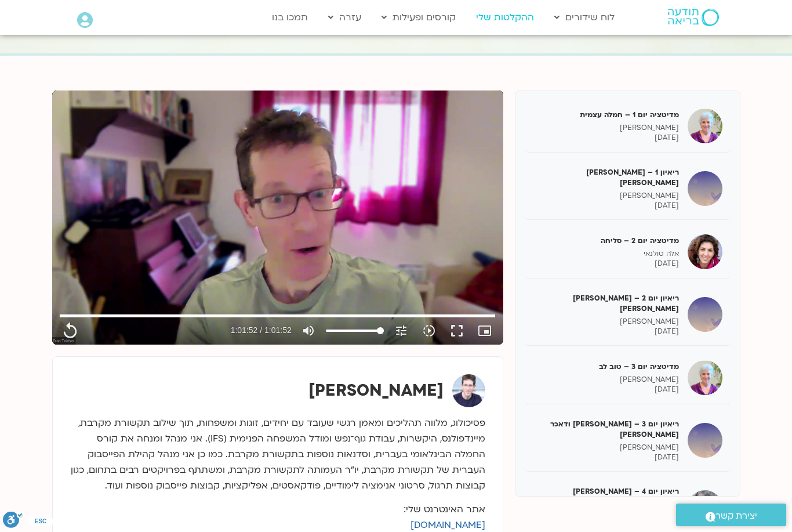 The width and height of the screenshot is (792, 532). What do you see at coordinates (468, 390) in the screenshot?
I see `img: ערן טייכר` at bounding box center [468, 390].